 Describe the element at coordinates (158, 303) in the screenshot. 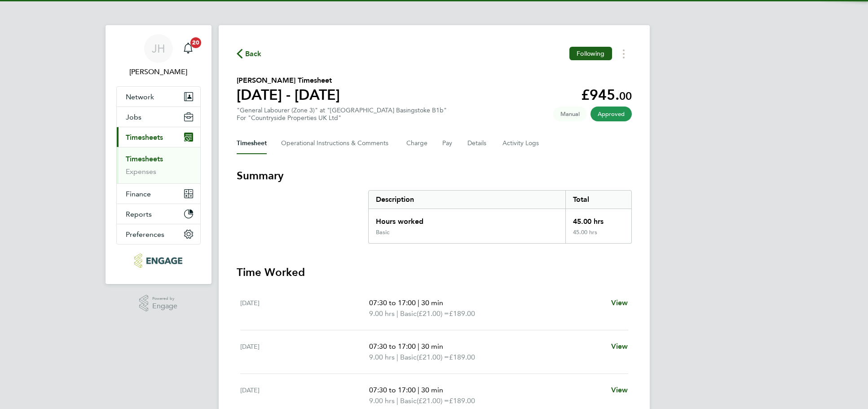

I see `a: Powered byEngage` at that location.